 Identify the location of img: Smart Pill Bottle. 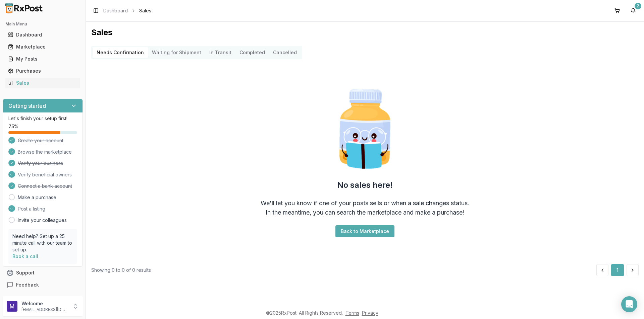
(365, 129).